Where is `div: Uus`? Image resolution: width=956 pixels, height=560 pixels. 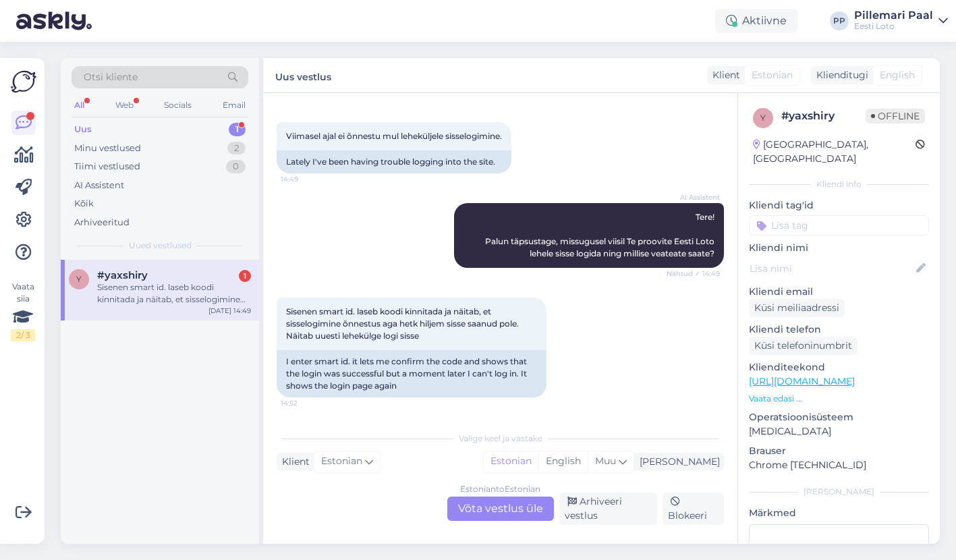
div: Uus is located at coordinates (83, 129).